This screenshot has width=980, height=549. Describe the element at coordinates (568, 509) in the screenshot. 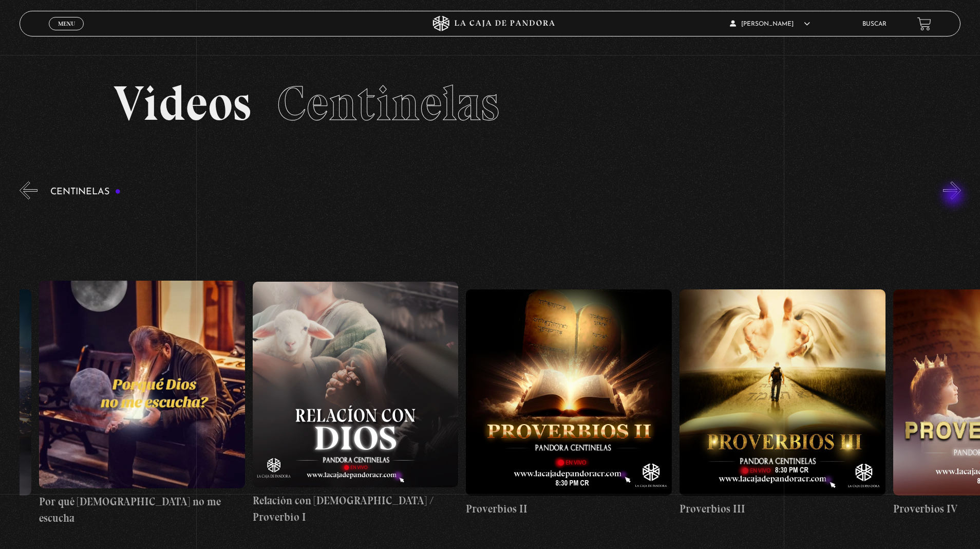

I see `h4: Proverbios II` at that location.